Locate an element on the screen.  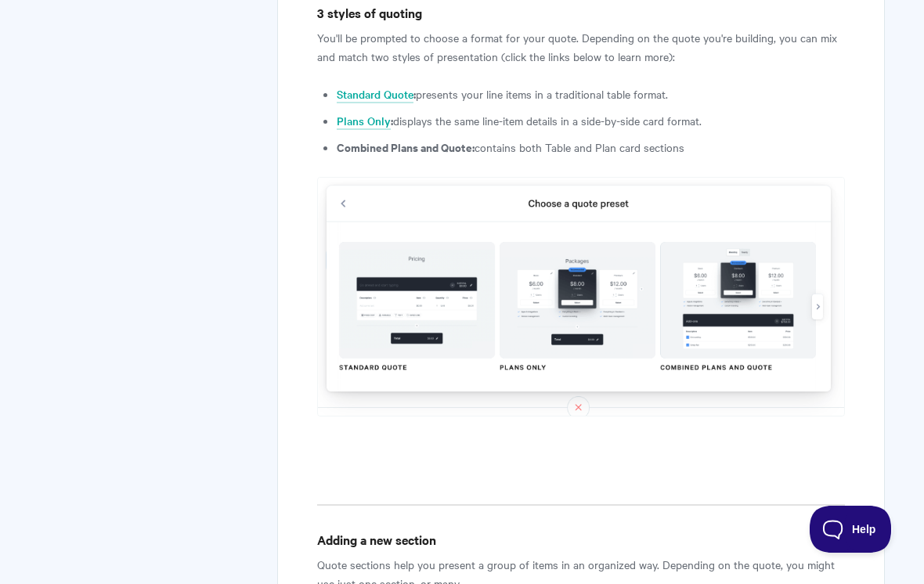
h4: 3 styles of quoting is located at coordinates (581, 13).